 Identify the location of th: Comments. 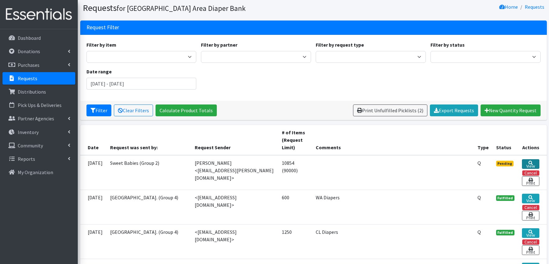
(393, 140).